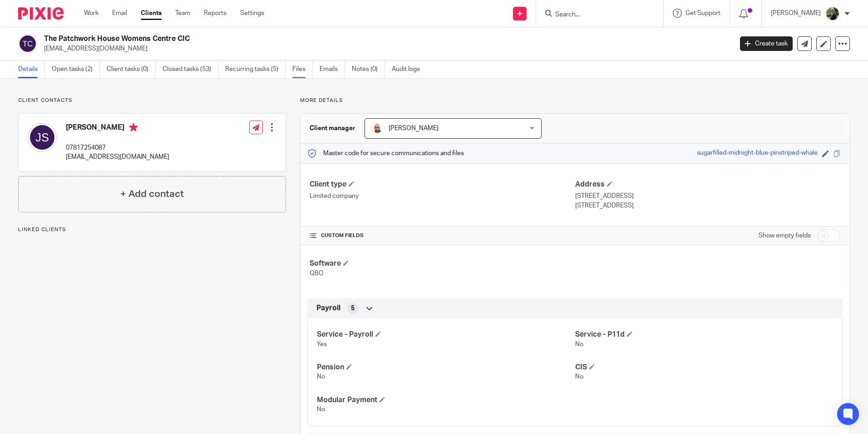  What do you see at coordinates (252, 13) in the screenshot?
I see `a: Settings` at bounding box center [252, 13].